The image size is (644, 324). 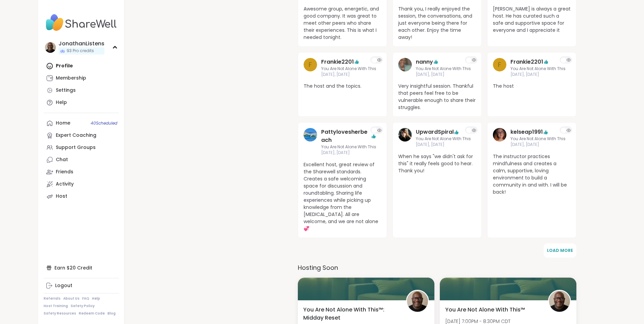 I want to click on div: Home, so click(x=63, y=123).